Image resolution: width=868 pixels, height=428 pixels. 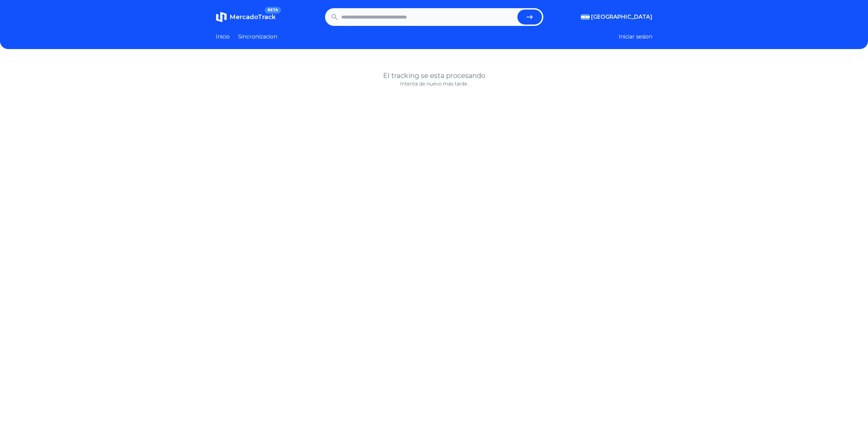 I want to click on p: Intenta de nuevo más tarde., so click(x=434, y=84).